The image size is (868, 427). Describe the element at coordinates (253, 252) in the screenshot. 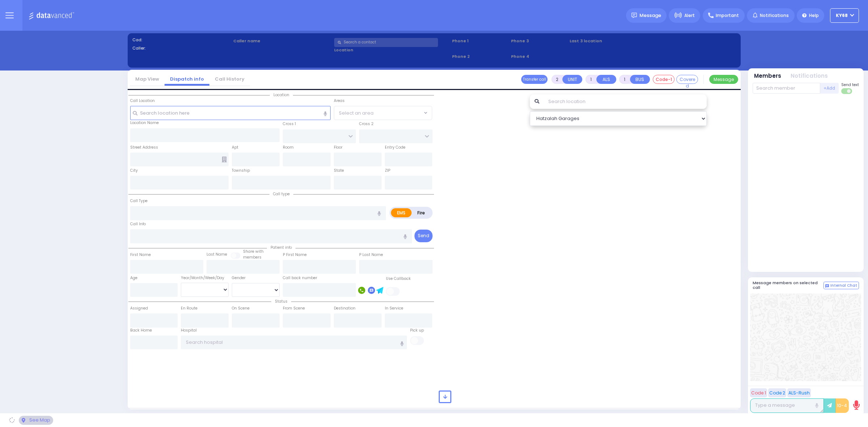

I see `small: Share with` at that location.